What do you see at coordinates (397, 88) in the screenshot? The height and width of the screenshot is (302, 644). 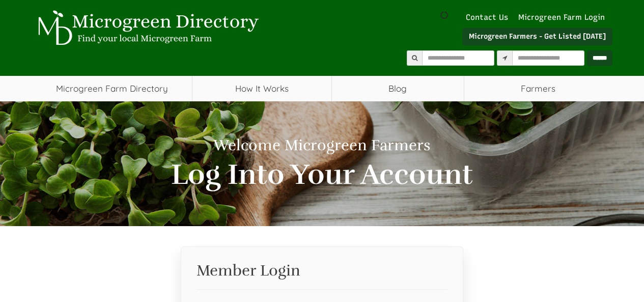 I see `a: Blog` at bounding box center [397, 88].